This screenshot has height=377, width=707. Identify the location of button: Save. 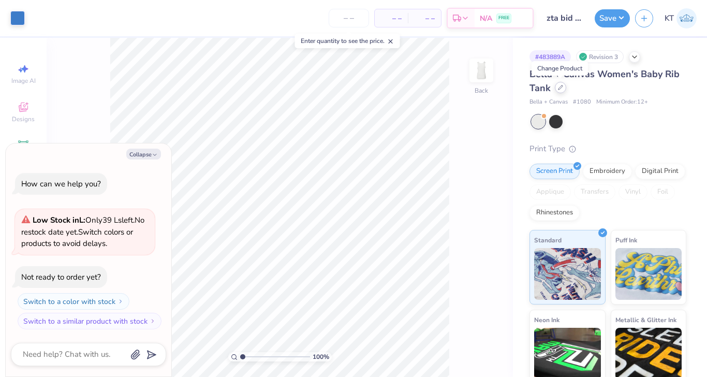
(612, 18).